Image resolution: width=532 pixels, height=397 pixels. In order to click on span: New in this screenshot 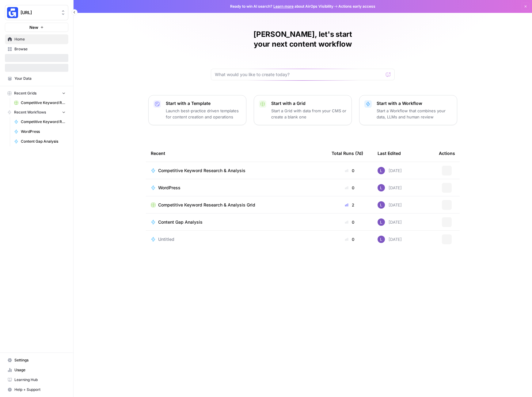, I will do `click(34, 27)`.